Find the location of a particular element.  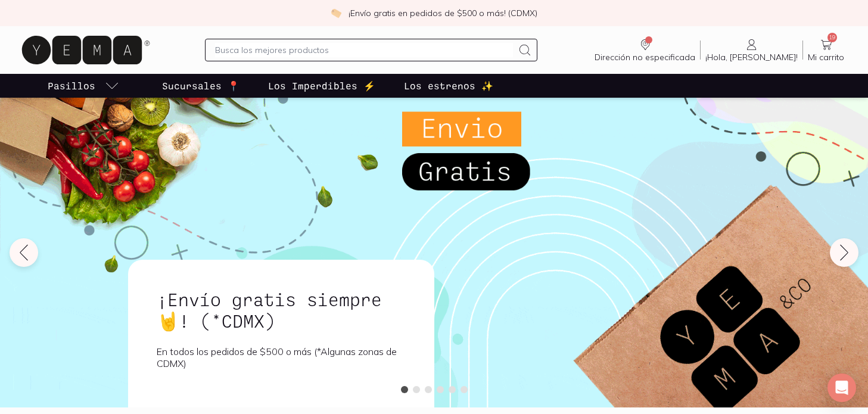

a: Los estrenos ✨ is located at coordinates (449, 86).